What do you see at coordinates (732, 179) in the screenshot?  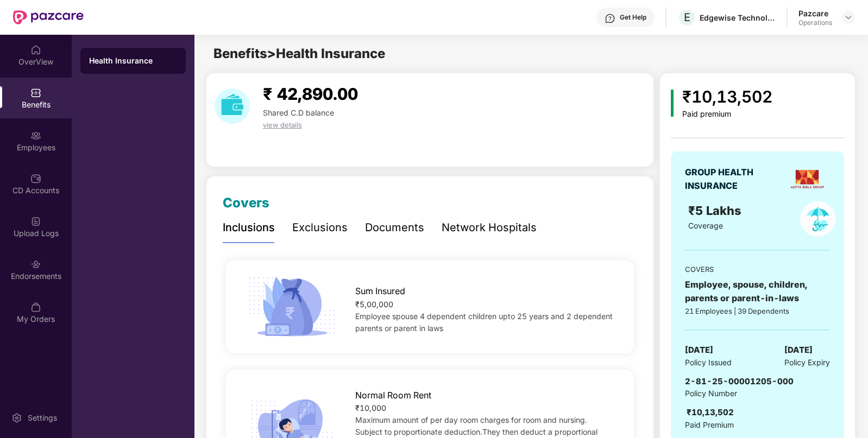 I see `div: GROUP HEALTH INSURANCE` at bounding box center [732, 179].